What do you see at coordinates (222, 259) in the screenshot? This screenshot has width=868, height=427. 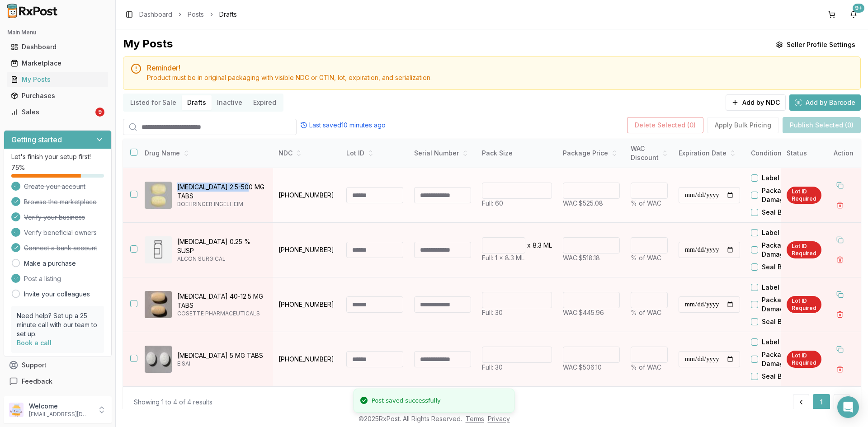 I see `p: ALCON SURGICAL` at bounding box center [222, 259].